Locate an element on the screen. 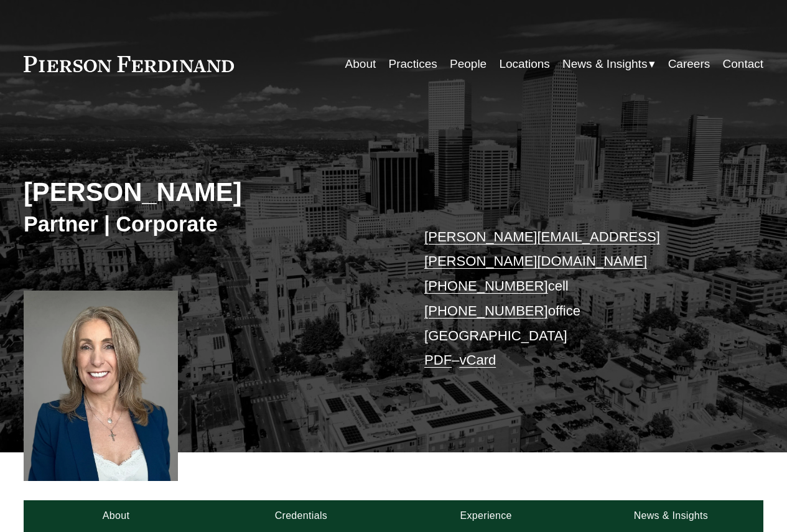  a: Locations is located at coordinates (524, 64).